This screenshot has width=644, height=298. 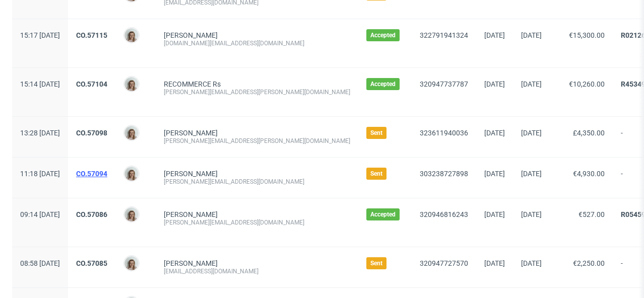 I want to click on span: €2,250.00, so click(x=588, y=264).